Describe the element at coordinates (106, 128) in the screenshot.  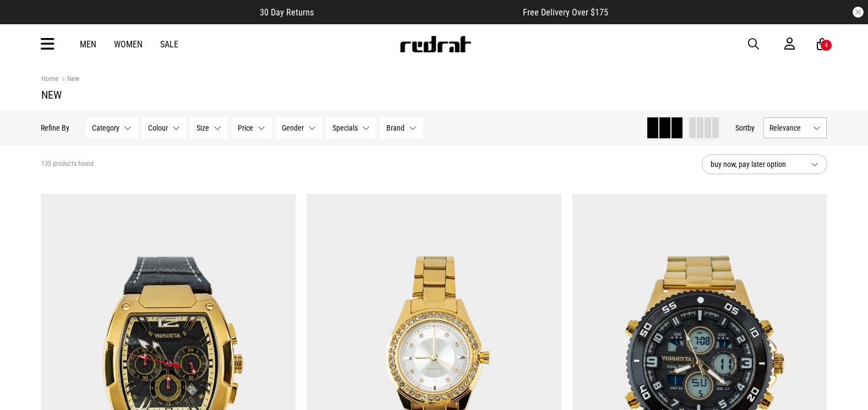
I see `span: Category` at that location.